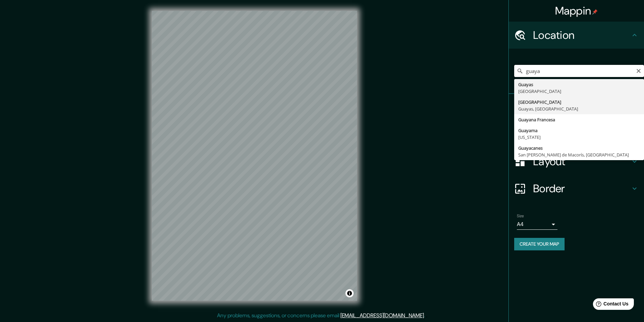 The width and height of the screenshot is (644, 322). What do you see at coordinates (582, 35) in the screenshot?
I see `h4: Location` at bounding box center [582, 35].